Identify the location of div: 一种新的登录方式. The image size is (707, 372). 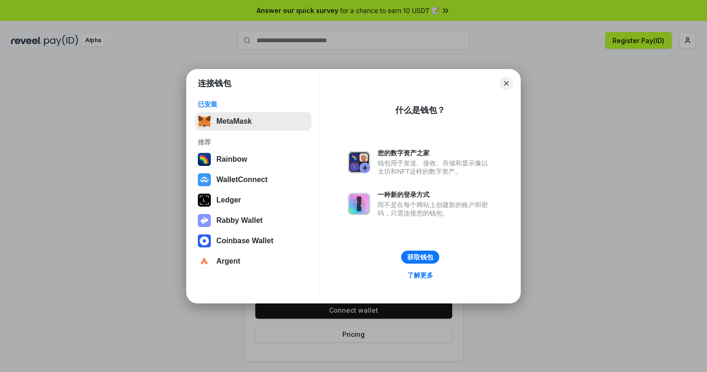
(435, 195).